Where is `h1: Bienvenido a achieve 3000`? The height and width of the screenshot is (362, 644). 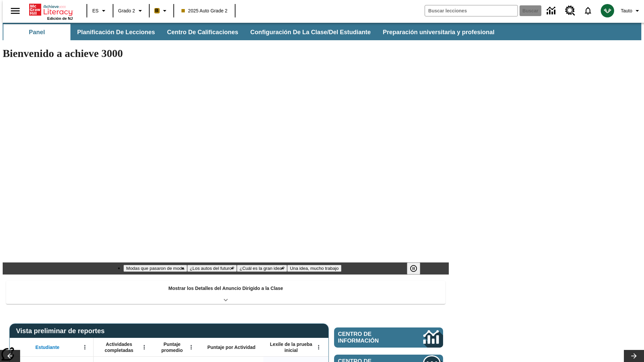 h1: Bienvenido a achieve 3000 is located at coordinates (226, 53).